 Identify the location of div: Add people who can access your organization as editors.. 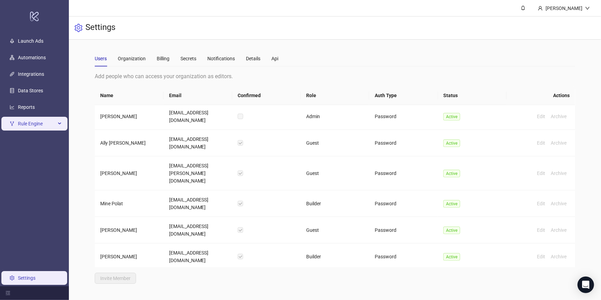
(335, 76).